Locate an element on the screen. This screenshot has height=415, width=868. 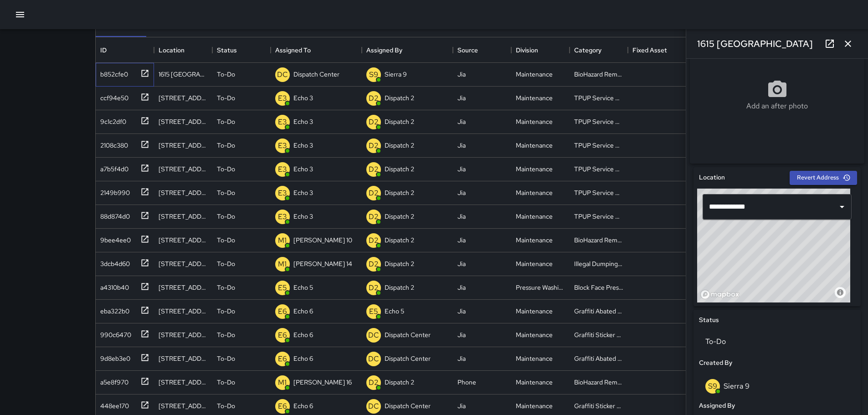
div: a7b5f4d0 is located at coordinates (112, 167).